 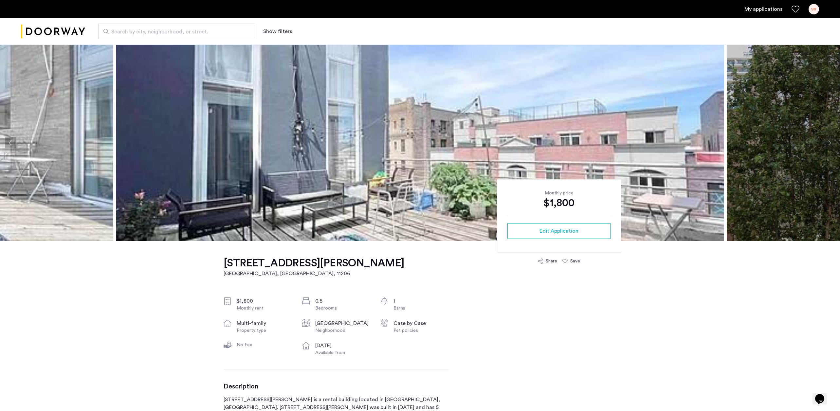 What do you see at coordinates (264, 345) in the screenshot?
I see `div: No Fee` at bounding box center [264, 345].